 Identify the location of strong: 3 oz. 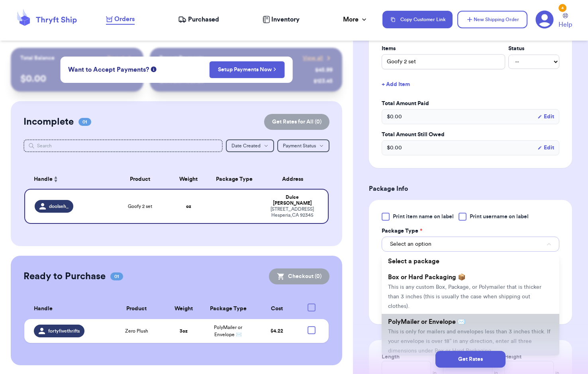
(184, 331).